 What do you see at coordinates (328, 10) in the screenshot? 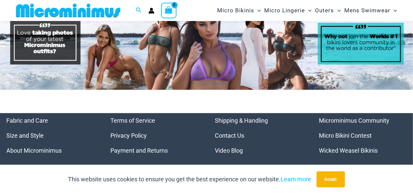
I see `a: OutersMenu ToggleMenu Toggle` at bounding box center [328, 10].